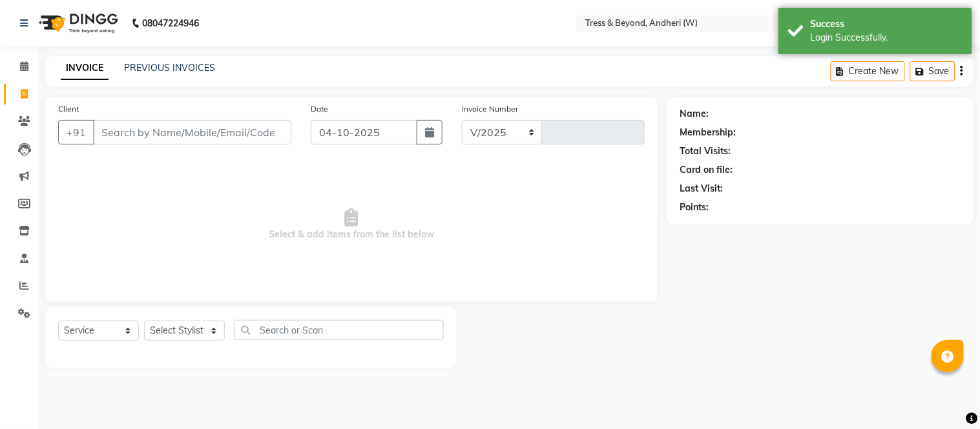  Describe the element at coordinates (170, 23) in the screenshot. I see `b: 08047224946` at that location.